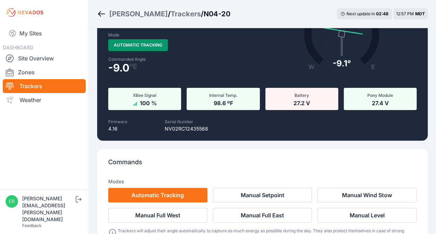 This screenshot has width=436, height=234. I want to click on span: 98.6 ºF, so click(223, 102).